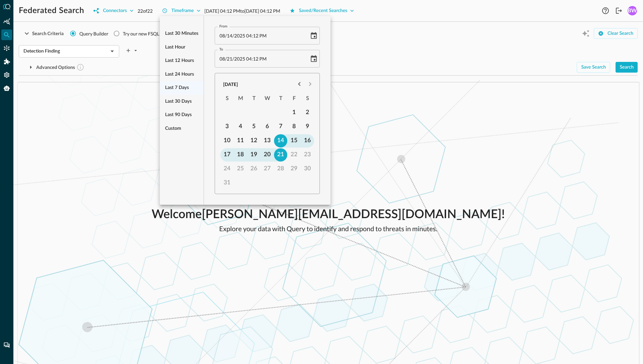 This screenshot has width=643, height=364. Describe the element at coordinates (307, 127) in the screenshot. I see `button: 9` at that location.